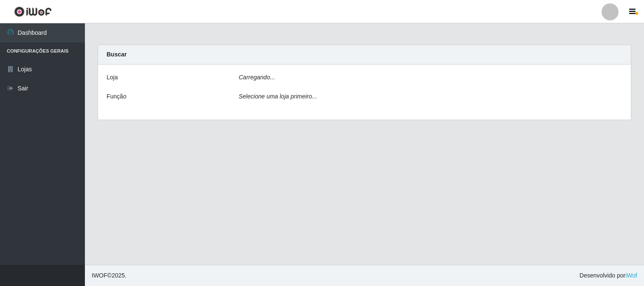 The width and height of the screenshot is (644, 286). Describe the element at coordinates (257, 78) in the screenshot. I see `i: Carregando...` at that location.